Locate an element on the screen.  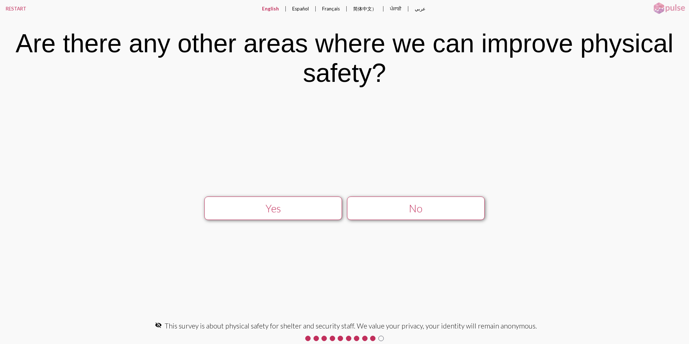
button: Yes is located at coordinates (273, 208).